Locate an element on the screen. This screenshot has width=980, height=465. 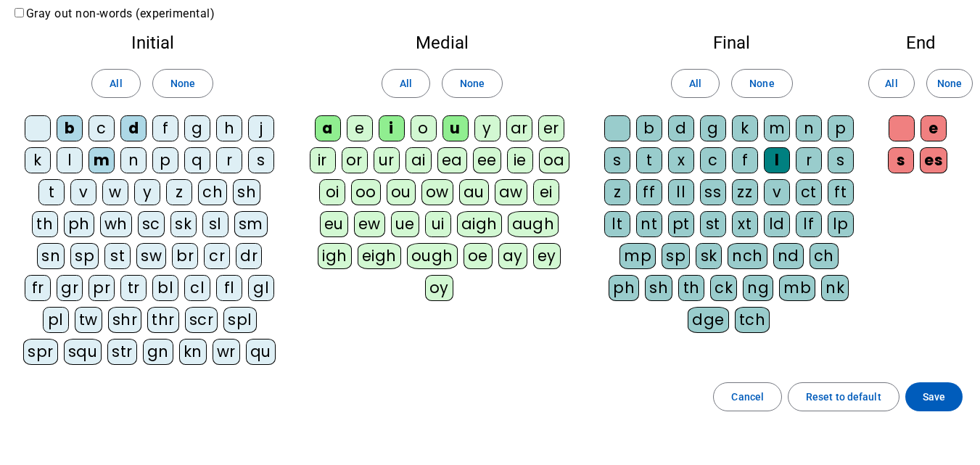
div: oi is located at coordinates (332, 193).